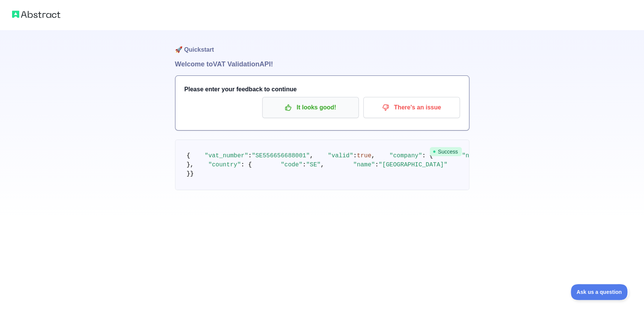 The width and height of the screenshot is (644, 315). Describe the element at coordinates (412, 107) in the screenshot. I see `button: There's an issue` at that location.